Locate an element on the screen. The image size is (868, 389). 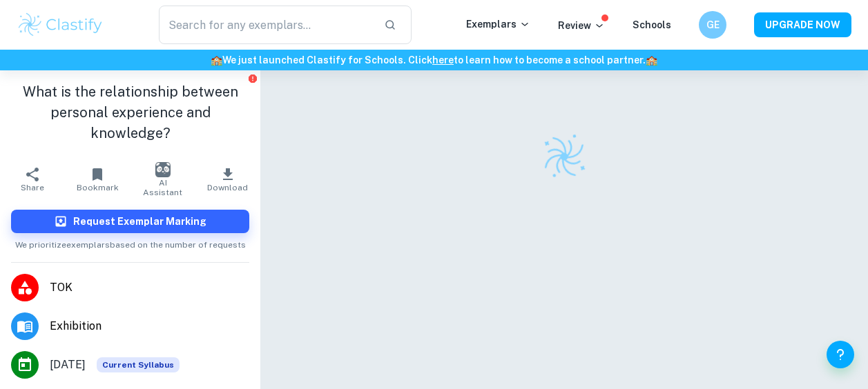
p: Exemplars is located at coordinates (498, 24).